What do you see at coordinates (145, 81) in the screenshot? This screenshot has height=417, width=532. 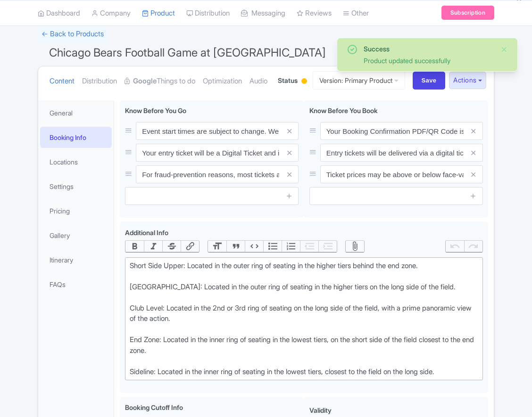 I see `strong: Google` at bounding box center [145, 81].